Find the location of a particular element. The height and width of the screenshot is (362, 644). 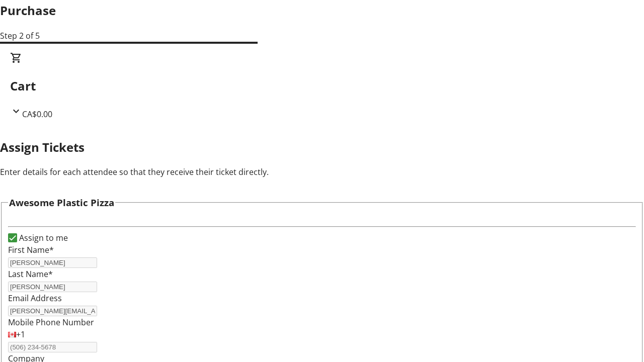

span: CA$0.00 is located at coordinates (37, 114).